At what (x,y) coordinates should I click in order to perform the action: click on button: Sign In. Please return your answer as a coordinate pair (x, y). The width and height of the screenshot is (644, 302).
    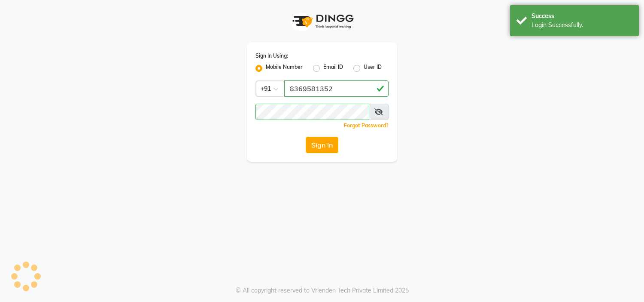
    Looking at the image, I should click on (322, 145).